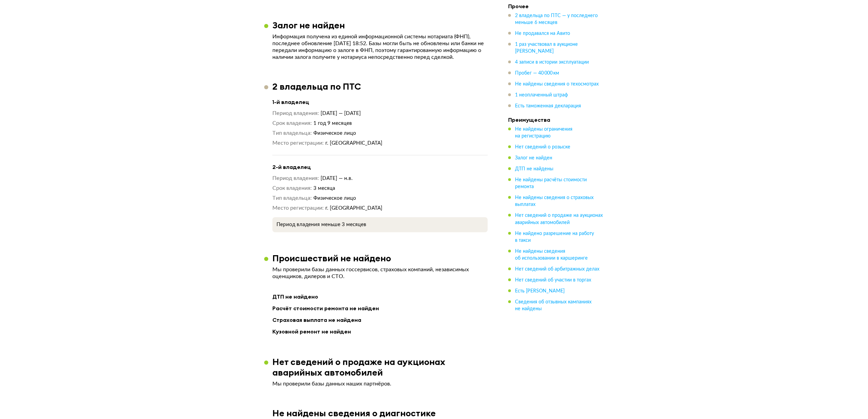  Describe the element at coordinates (533, 158) in the screenshot. I see `span: Залог не найден` at that location.